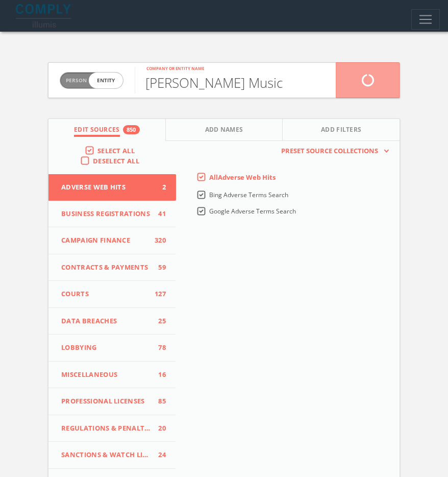  What do you see at coordinates (112, 455) in the screenshot?
I see `button: Sanctions & Watch Lists24` at bounding box center [112, 455].